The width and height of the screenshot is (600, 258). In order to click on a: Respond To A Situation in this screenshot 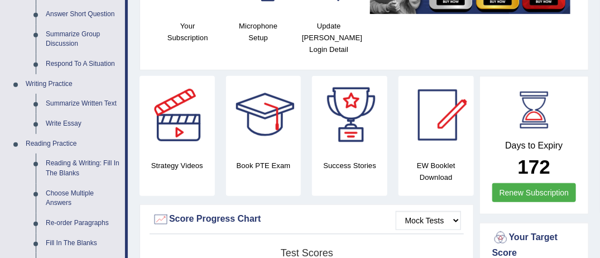, I will do `click(83, 64)`.